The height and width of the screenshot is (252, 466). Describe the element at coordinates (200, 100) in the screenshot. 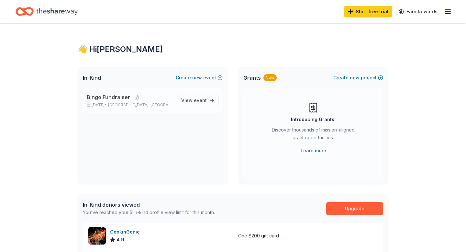

I see `span: event` at that location.